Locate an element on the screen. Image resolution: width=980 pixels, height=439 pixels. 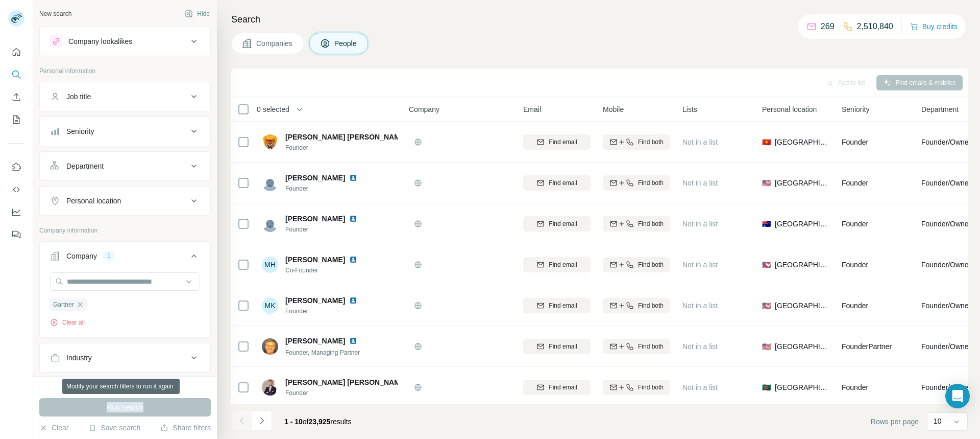
div: 1 is located at coordinates (109, 256).